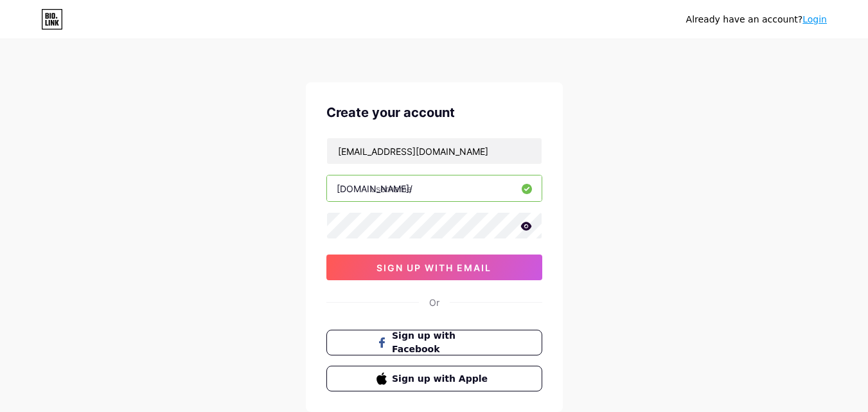 The width and height of the screenshot is (868, 412). I want to click on span: Sign up with Apple, so click(441, 379).